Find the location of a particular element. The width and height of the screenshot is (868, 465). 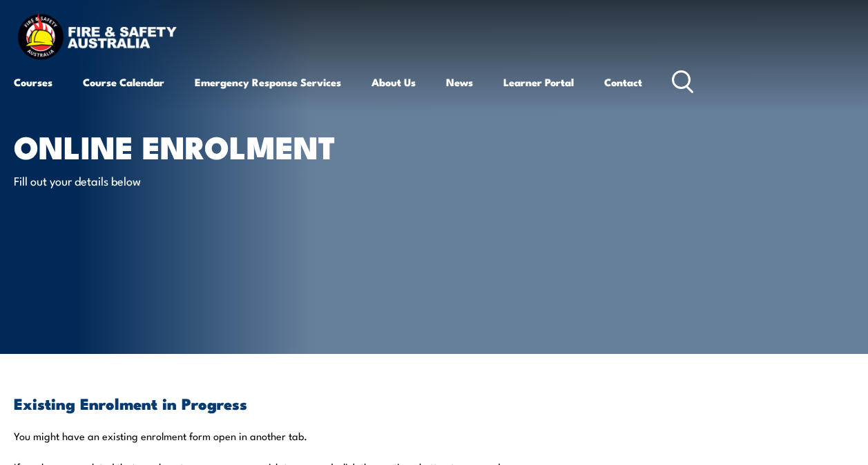

h3: Existing Enrolment in Progress is located at coordinates (434, 403).